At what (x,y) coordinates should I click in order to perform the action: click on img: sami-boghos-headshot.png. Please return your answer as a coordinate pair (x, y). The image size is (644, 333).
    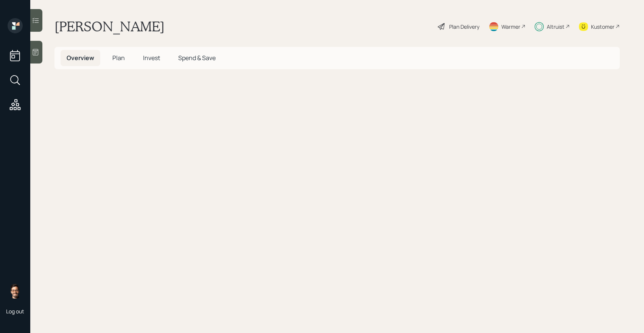
    Looking at the image, I should click on (15, 291).